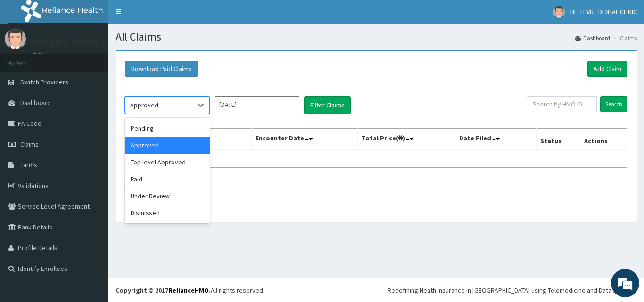 The width and height of the screenshot is (644, 302). Describe the element at coordinates (562, 105) in the screenshot. I see `input: Search by HMO ID` at that location.